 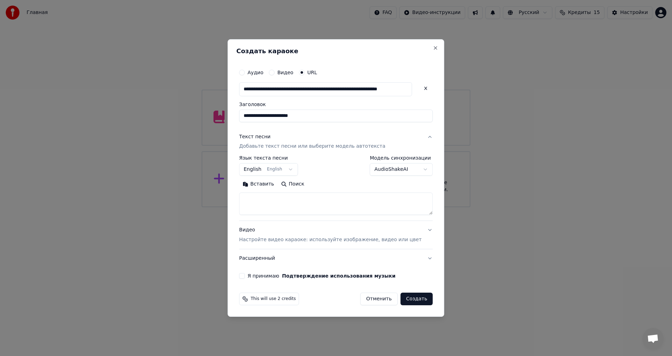 What do you see at coordinates (268, 158) in the screenshot?
I see `label: Язык текста песни` at bounding box center [268, 158].